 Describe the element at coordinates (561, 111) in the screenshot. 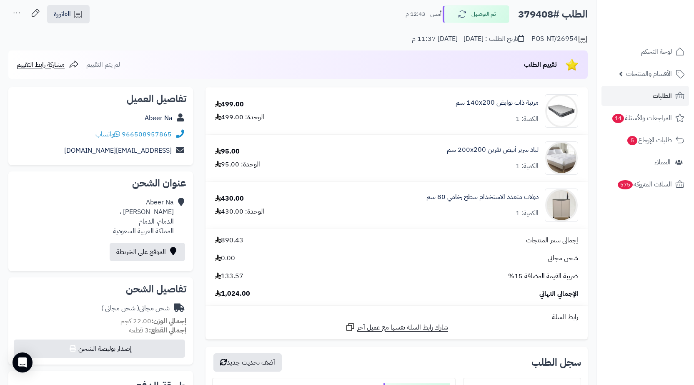

I see `img: 1702551583-26-90x90.jpg` at that location.